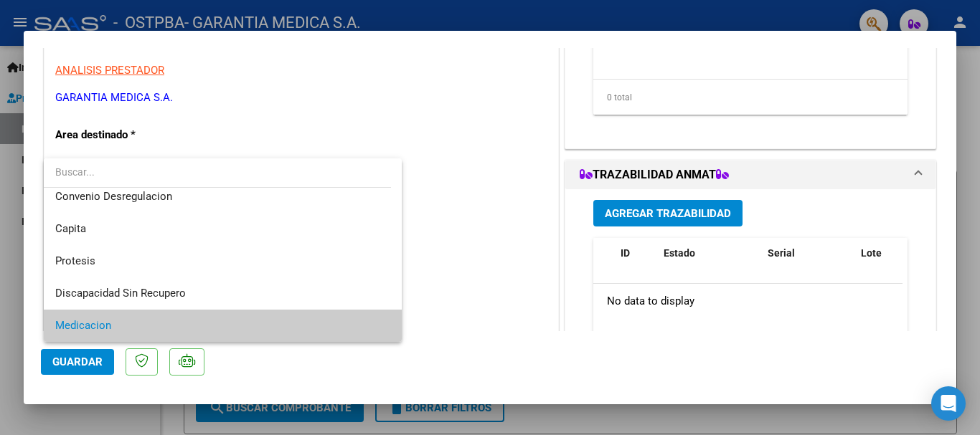  Describe the element at coordinates (75, 261) in the screenshot. I see `span: Protesis` at that location.